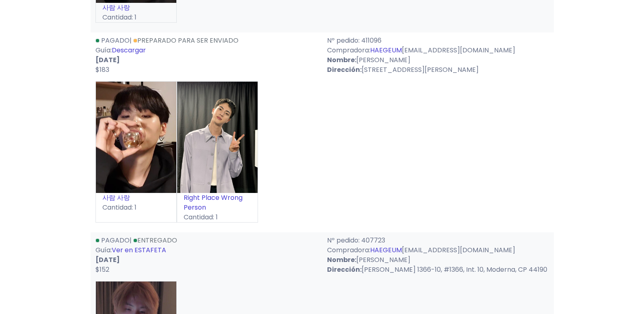 This screenshot has width=644, height=314. Describe the element at coordinates (103, 70) in the screenshot. I see `span: $183` at that location.